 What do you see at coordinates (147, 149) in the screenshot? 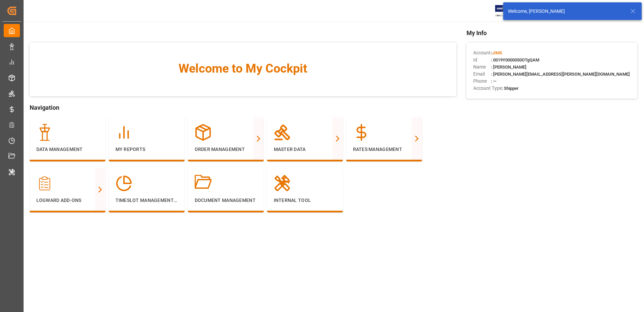
I see `p: My Reports` at bounding box center [147, 149].